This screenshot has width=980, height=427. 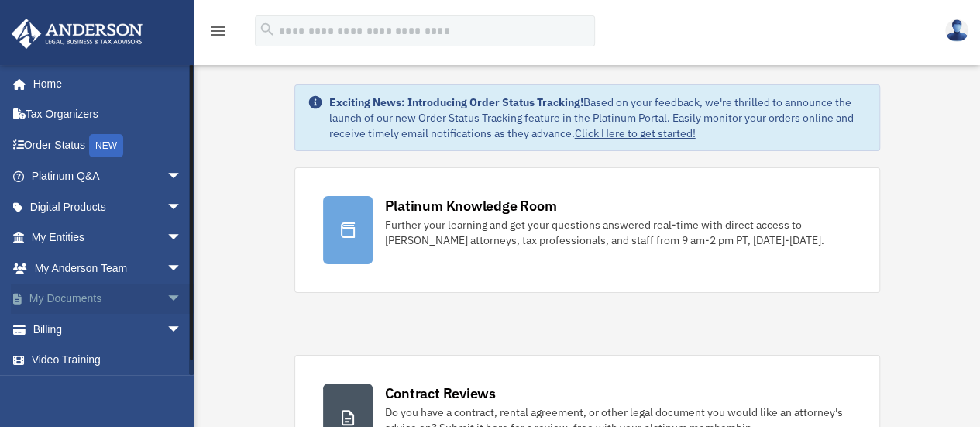 What do you see at coordinates (108, 207) in the screenshot?
I see `a: Digital Productsarrow_drop_down` at bounding box center [108, 207].